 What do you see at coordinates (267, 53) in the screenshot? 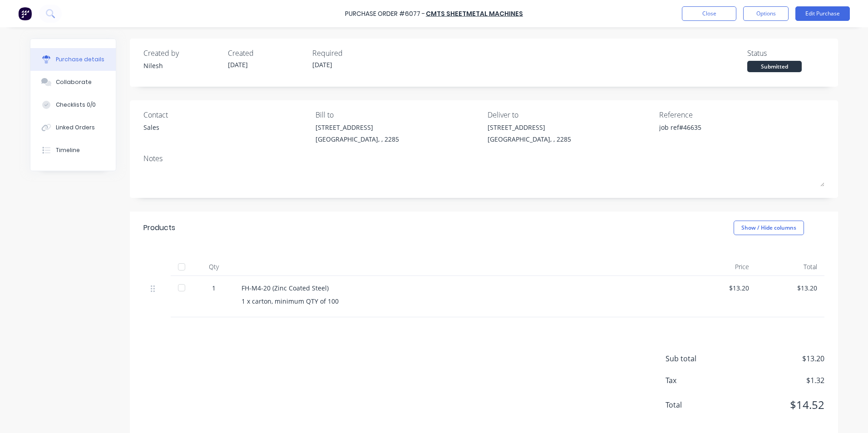
I see `div: Created` at bounding box center [267, 53].